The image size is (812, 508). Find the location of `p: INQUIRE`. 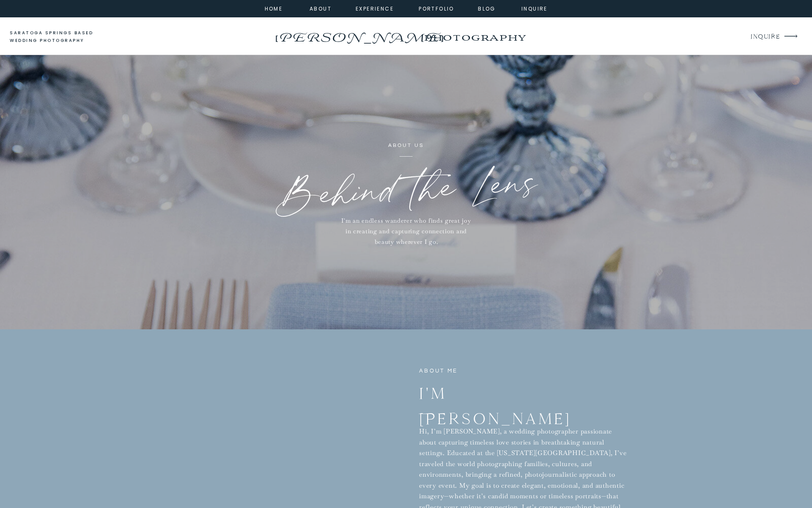

p: INQUIRE is located at coordinates (764, 37).